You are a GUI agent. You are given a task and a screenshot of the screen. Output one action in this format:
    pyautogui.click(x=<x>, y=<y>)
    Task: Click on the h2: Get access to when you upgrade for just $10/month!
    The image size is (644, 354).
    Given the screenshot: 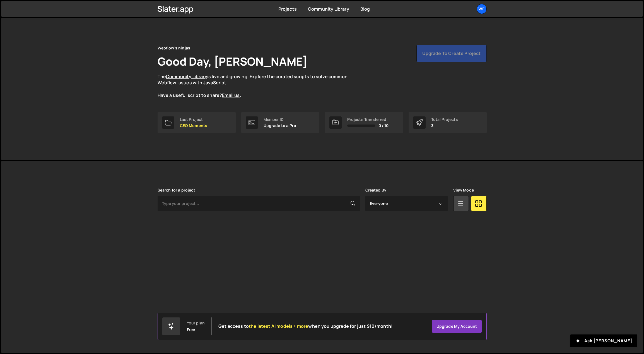 What is the action you would take?
    pyautogui.click(x=305, y=326)
    